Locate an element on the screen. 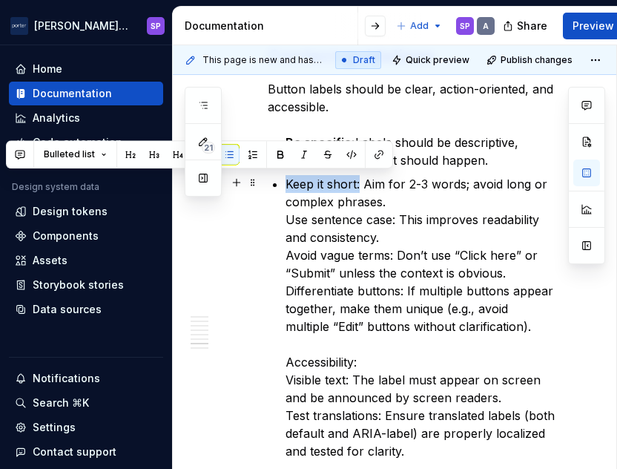 The image size is (617, 469). div: Data sources is located at coordinates (67, 309).